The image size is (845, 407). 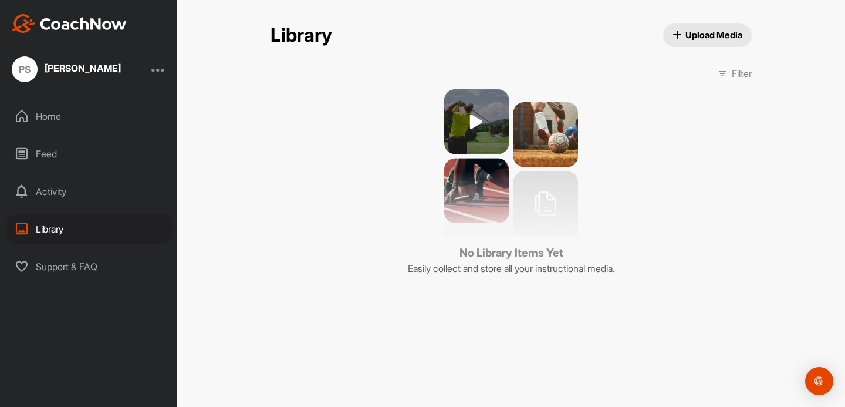 What do you see at coordinates (511, 253) in the screenshot?
I see `h3: No Library Items Yet` at bounding box center [511, 253].